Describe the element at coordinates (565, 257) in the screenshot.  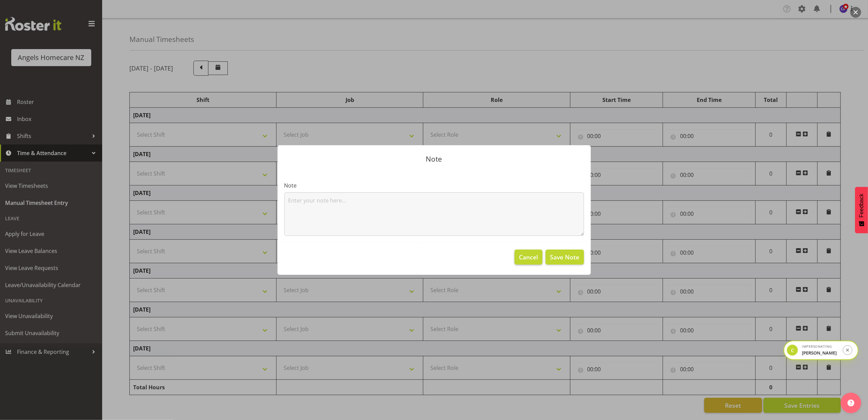
I see `button: Save Note` at that location.